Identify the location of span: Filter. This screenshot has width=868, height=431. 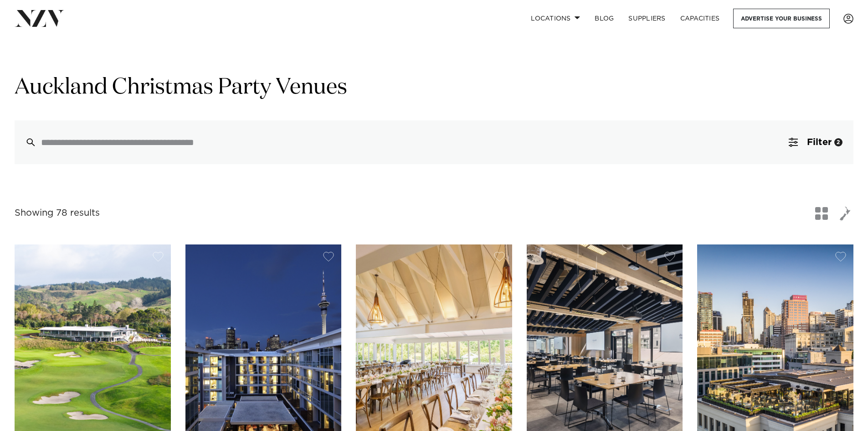
(819, 142).